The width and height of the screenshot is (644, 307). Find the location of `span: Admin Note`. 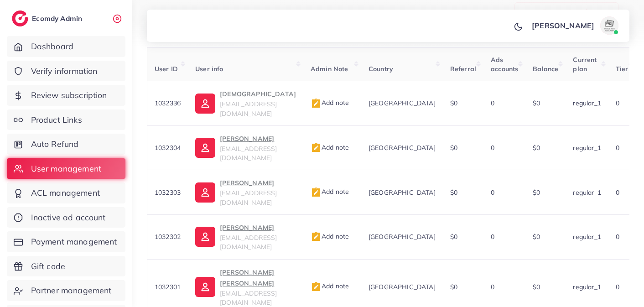

span: Admin Note is located at coordinates (330, 69).